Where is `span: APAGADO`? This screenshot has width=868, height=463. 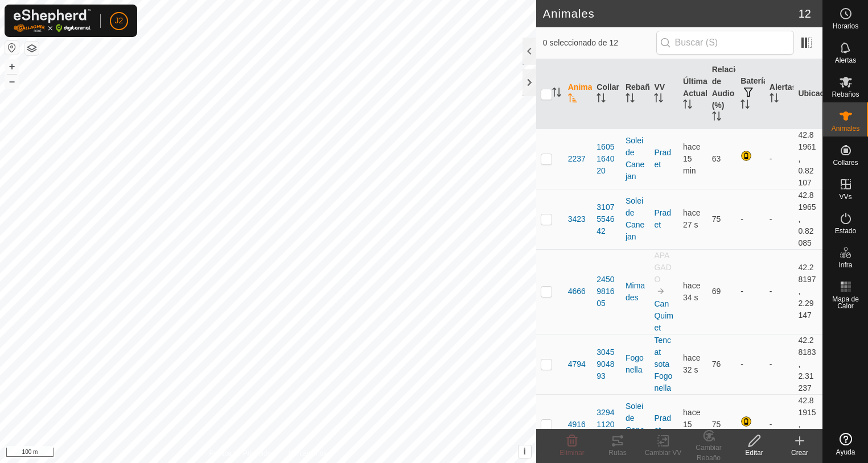 span: APAGADO is located at coordinates (662, 267).